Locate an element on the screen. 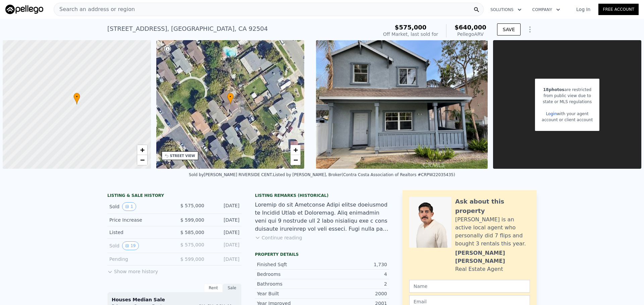  div: account or client account is located at coordinates (567, 120).